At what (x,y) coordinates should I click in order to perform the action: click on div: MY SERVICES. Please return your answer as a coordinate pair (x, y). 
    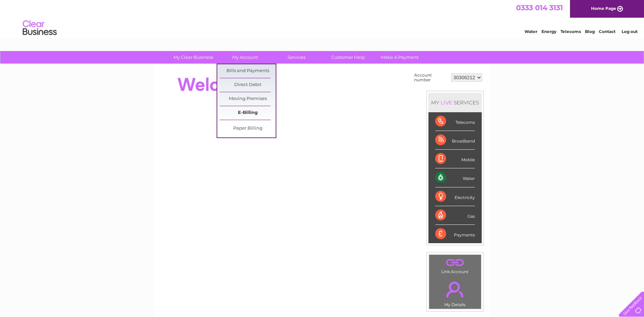
    Looking at the image, I should click on (455, 102).